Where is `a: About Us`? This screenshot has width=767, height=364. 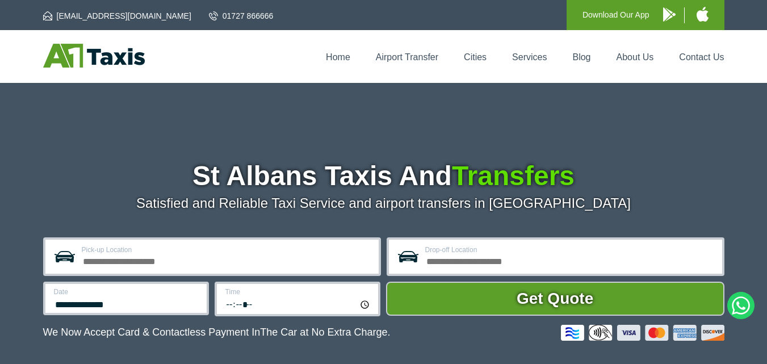
a: About Us is located at coordinates (636, 57).